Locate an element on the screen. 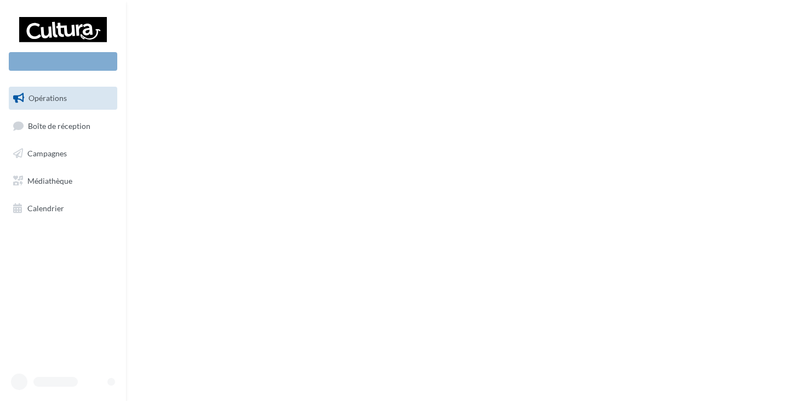 This screenshot has height=401, width=789. span: Boîte de réception is located at coordinates (59, 125).